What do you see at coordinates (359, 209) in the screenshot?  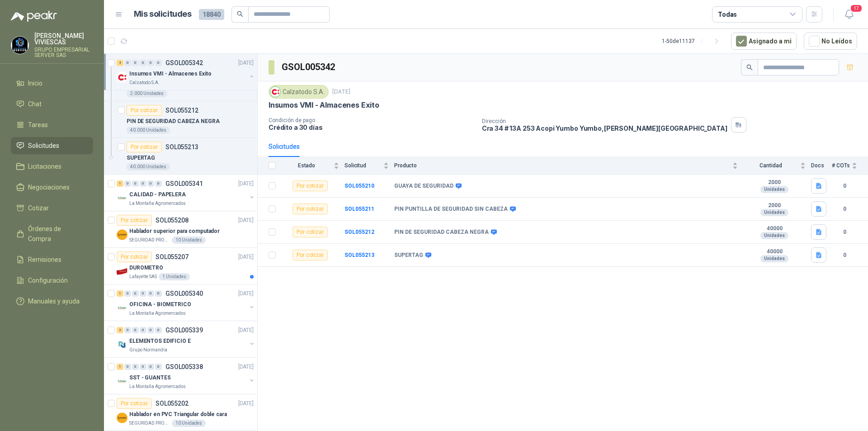 I see `b: SOL055211` at bounding box center [359, 209].